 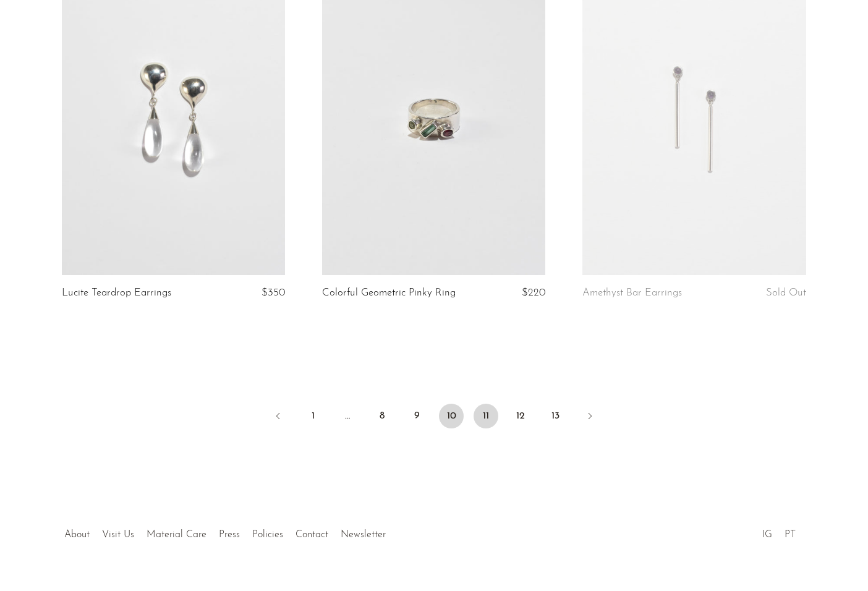 I want to click on a: Amethyst Bar Earrings, so click(x=631, y=293).